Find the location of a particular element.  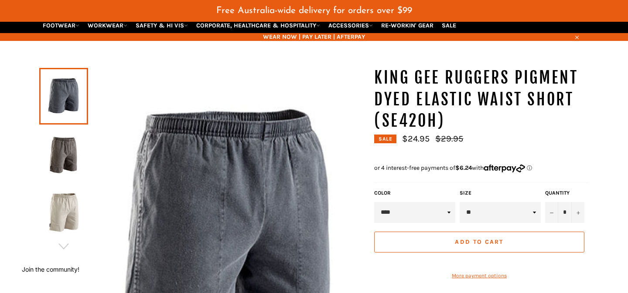

button: Increase item quantity by one is located at coordinates (578, 213).